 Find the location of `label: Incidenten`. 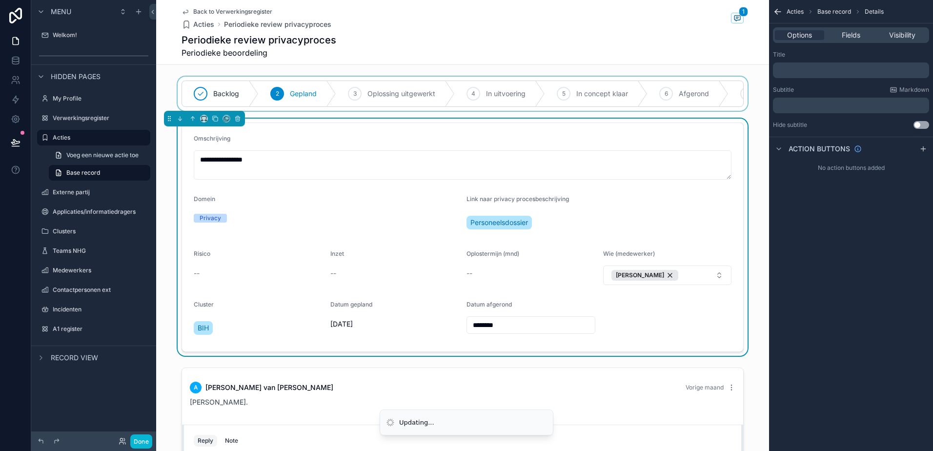

label: Incidenten is located at coordinates (101, 309).